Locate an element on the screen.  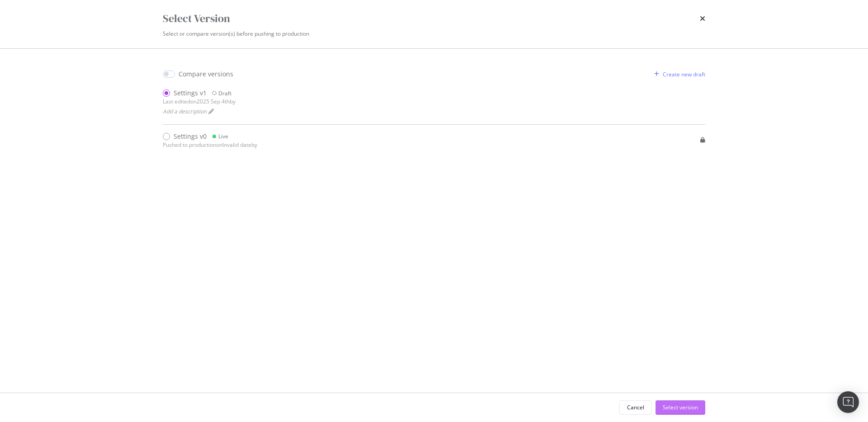
div: Create new draft is located at coordinates (684, 74).